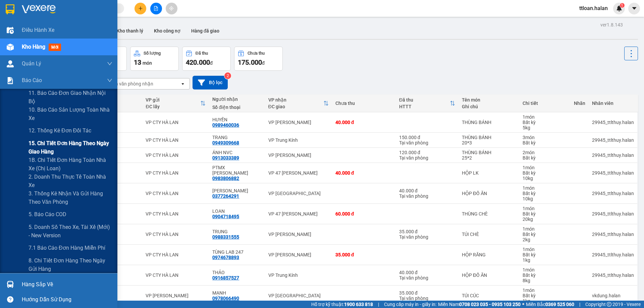  I want to click on span: Báo cáo, so click(32, 80).